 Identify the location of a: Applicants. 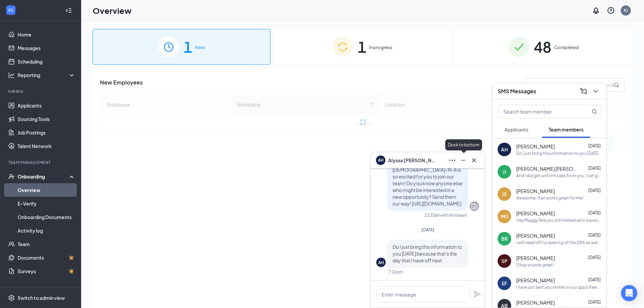
(46, 105).